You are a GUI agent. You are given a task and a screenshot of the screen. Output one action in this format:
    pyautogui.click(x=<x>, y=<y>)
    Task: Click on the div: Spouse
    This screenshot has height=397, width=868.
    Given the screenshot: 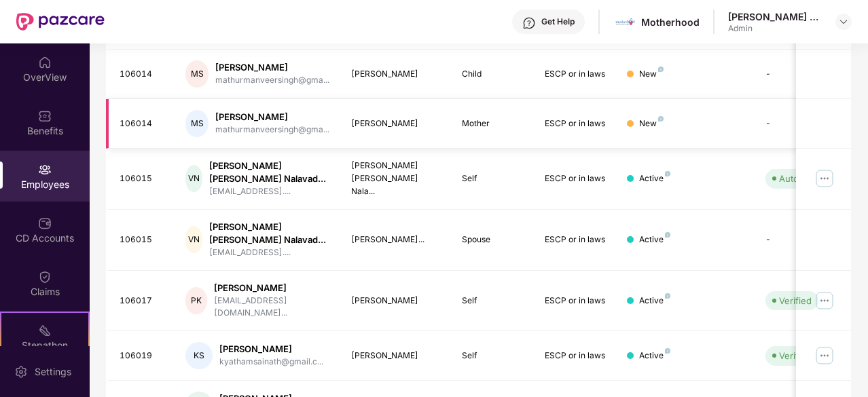 What is the action you would take?
    pyautogui.click(x=493, y=240)
    